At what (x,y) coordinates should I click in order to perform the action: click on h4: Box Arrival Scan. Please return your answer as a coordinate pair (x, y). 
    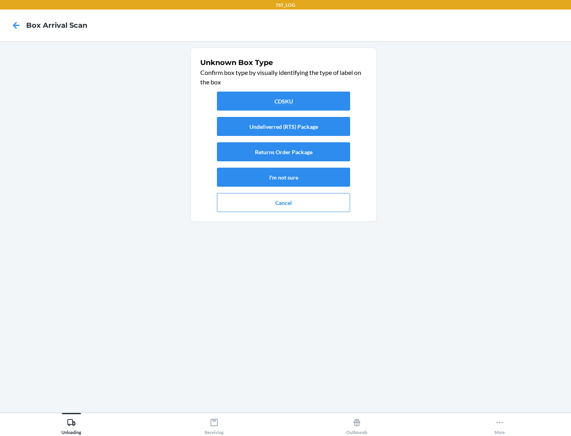
    Looking at the image, I should click on (57, 25).